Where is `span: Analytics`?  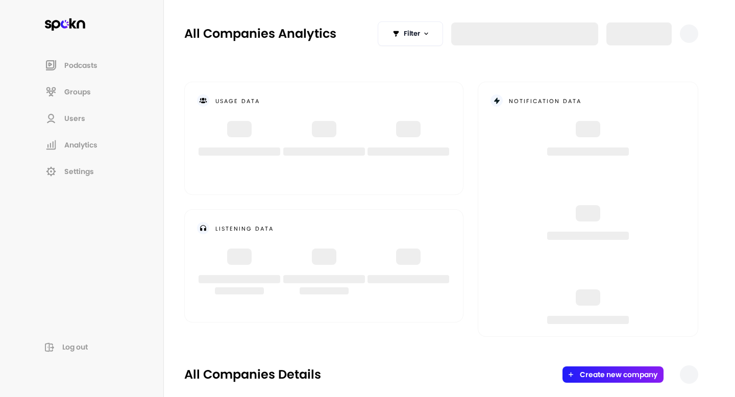
span: Analytics is located at coordinates (81, 145).